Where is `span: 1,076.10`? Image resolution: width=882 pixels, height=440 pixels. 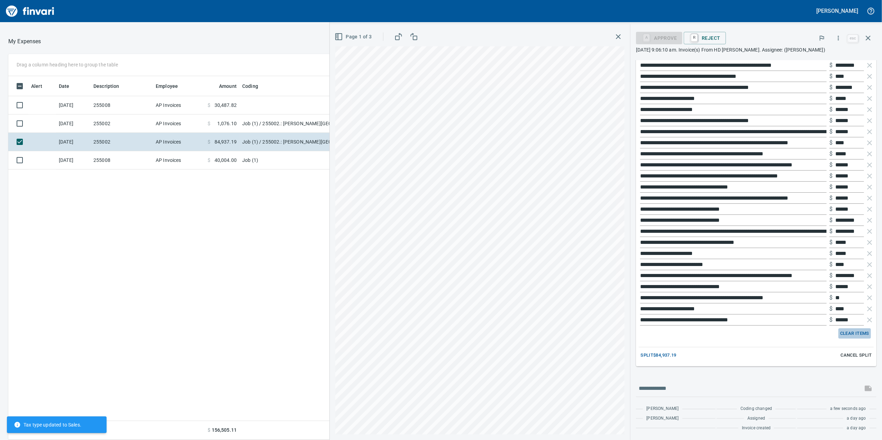 span: 1,076.10 is located at coordinates (227, 124).